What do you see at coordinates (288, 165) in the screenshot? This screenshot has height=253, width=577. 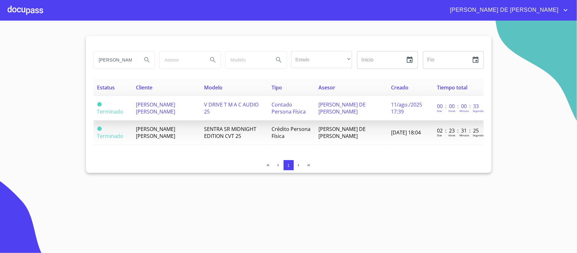 I see `span: 1` at bounding box center [288, 165].